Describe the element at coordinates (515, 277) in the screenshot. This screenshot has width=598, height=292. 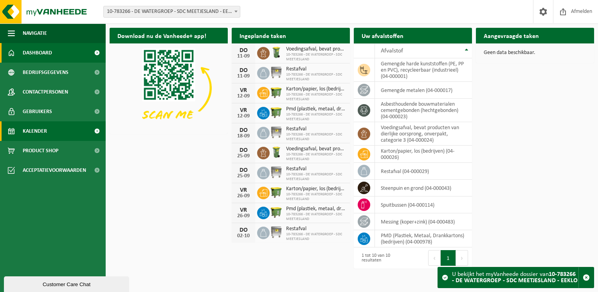
I see `strong: 10-783266 - DE WATERGROEP - SDC MEETJESLAND - EEKLO` at that location.